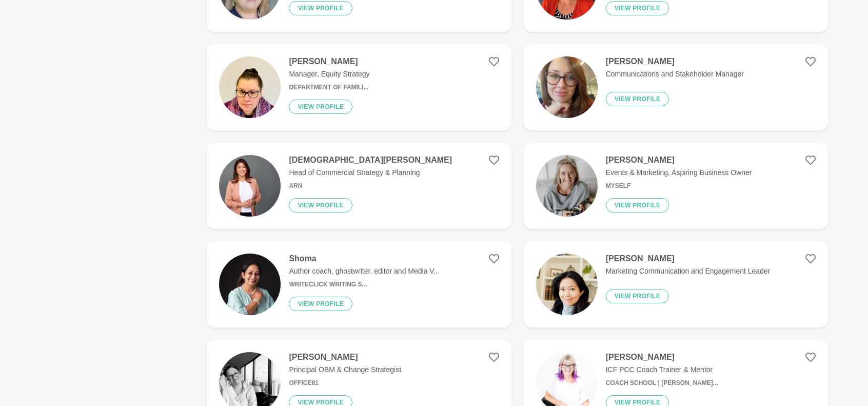 The image size is (868, 406). I want to click on p: Author coach, ghostwriter, editor and Media V..., so click(364, 271).